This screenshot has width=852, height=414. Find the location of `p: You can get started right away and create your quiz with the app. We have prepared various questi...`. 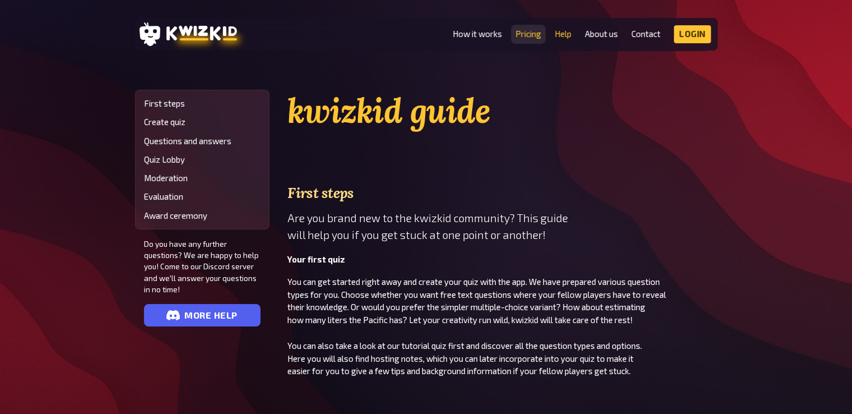

p: You can get started right away and create your quiz with the app. We have prepared various questi... is located at coordinates (503, 300).